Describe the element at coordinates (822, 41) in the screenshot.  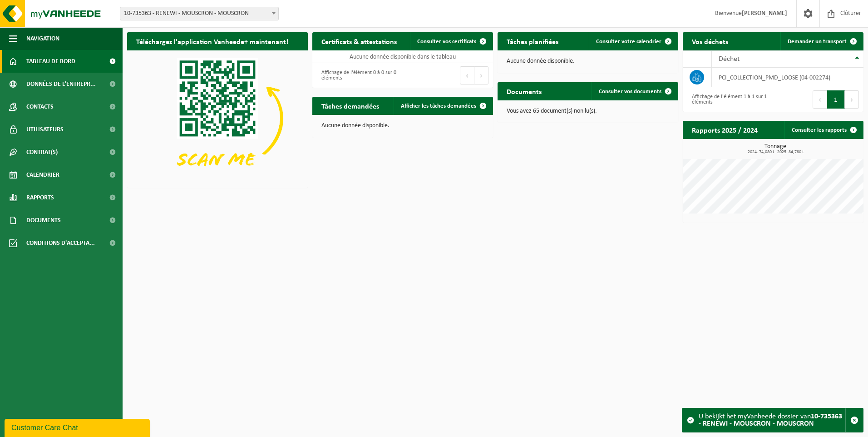
I see `a: Demander un transport` at that location.